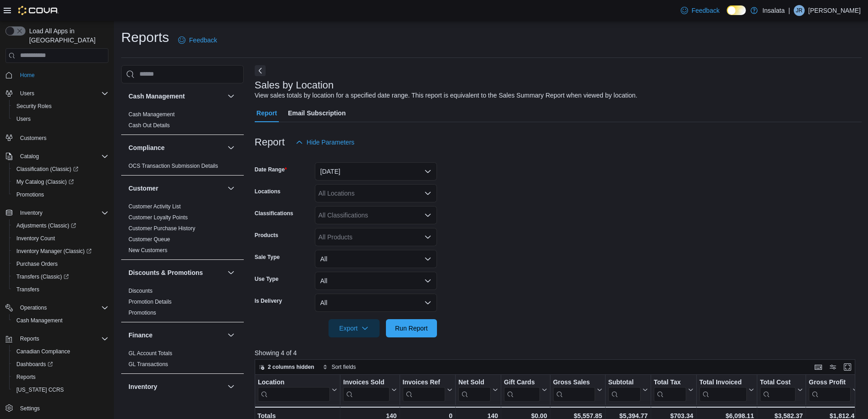 Image resolution: width=868 pixels, height=419 pixels. Describe the element at coordinates (33, 138) in the screenshot. I see `span: Customers` at that location.